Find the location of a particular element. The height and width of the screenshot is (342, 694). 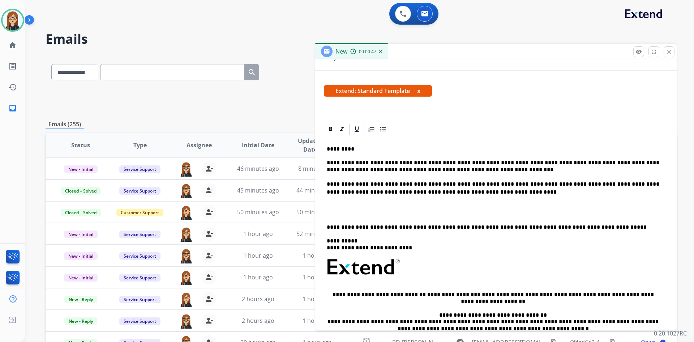

mat-icon: inbox is located at coordinates (13, 108).